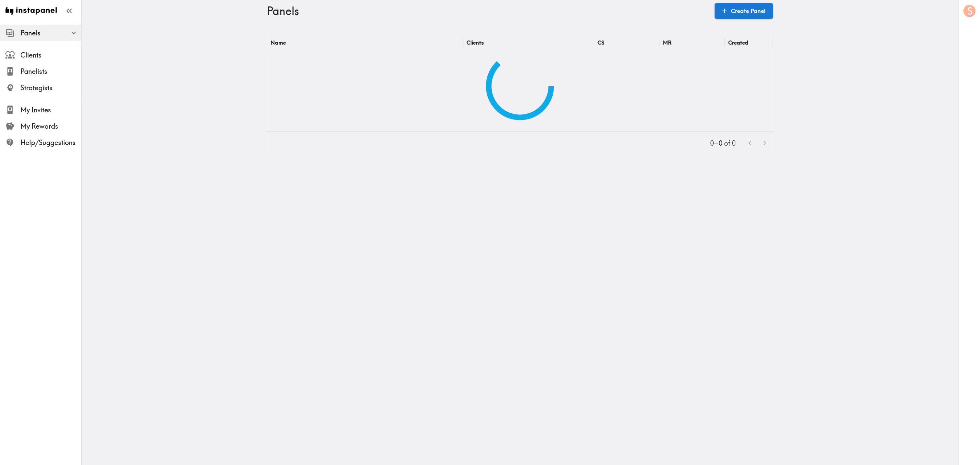  I want to click on span: Clients, so click(51, 55).